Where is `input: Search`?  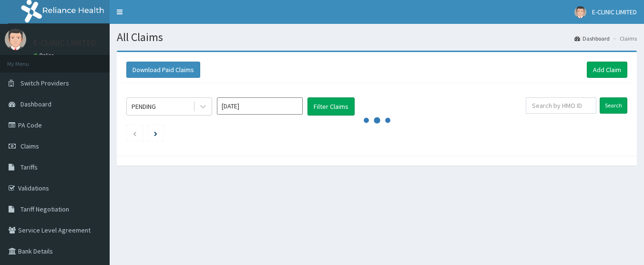
input: Search is located at coordinates (613, 105).